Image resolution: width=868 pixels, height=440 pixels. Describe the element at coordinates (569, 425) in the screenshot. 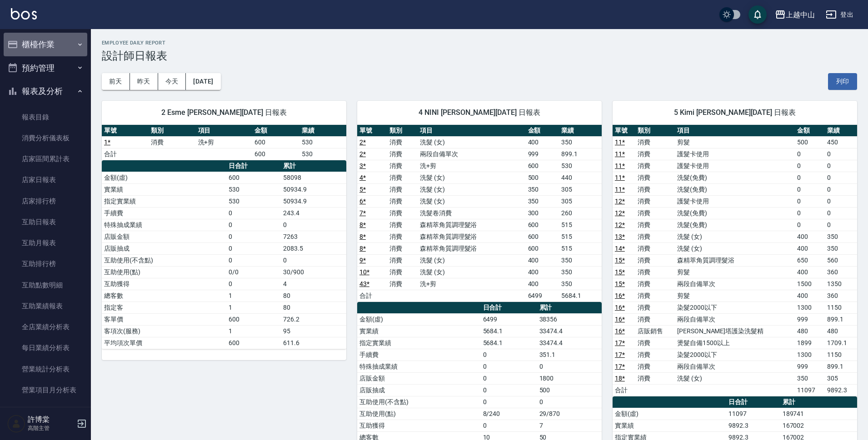

I see `td: 7` at that location.